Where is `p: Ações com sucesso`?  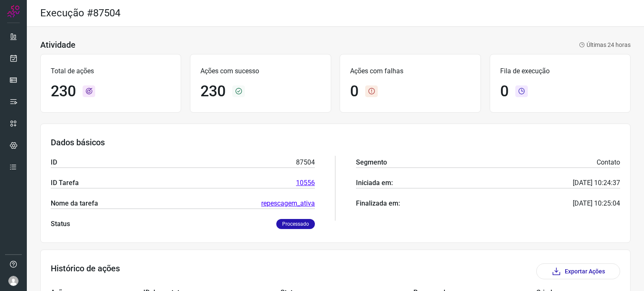 p: Ações com sucesso is located at coordinates (261, 71).